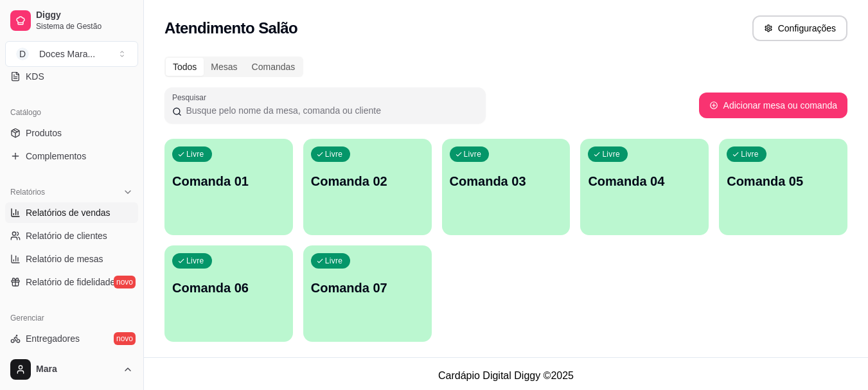 The image size is (868, 390). Describe the element at coordinates (67, 54) in the screenshot. I see `div: Doces Mara ...` at that location.